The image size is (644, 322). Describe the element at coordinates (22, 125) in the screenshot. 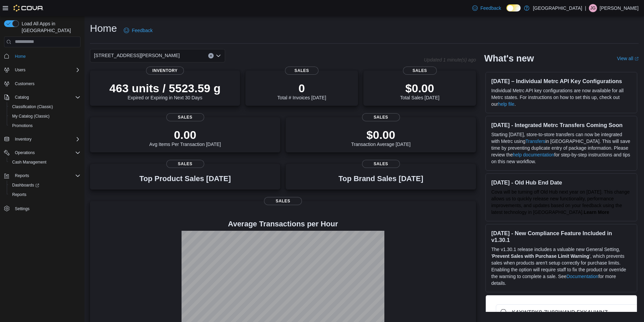

I see `a: Promotions` at that location.